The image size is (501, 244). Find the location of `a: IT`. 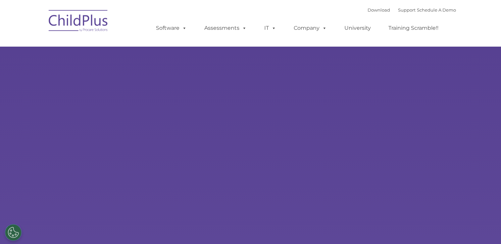

a: IT is located at coordinates (270, 28).